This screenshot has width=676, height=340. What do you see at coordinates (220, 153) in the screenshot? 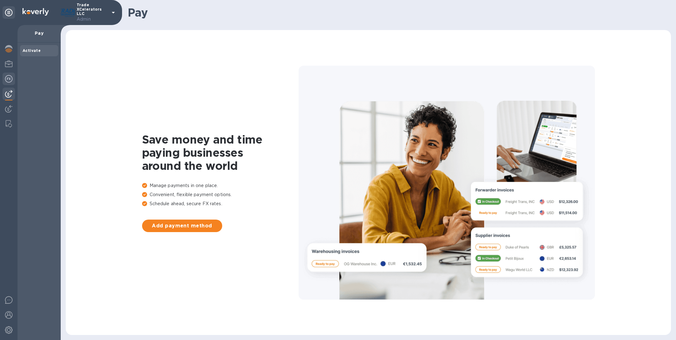
I see `h1: Save money and time paying businesses around the world` at bounding box center [220, 153].